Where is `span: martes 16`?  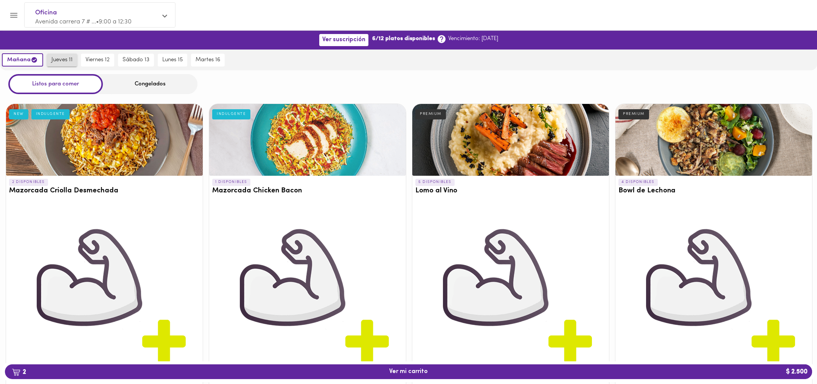 span: martes 16 is located at coordinates (208, 60).